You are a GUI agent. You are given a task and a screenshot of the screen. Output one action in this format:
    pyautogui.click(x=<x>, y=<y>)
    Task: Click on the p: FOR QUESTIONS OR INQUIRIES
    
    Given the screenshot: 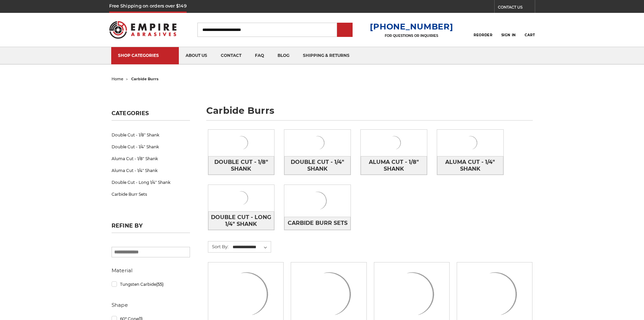 What is the action you would take?
    pyautogui.click(x=412, y=35)
    